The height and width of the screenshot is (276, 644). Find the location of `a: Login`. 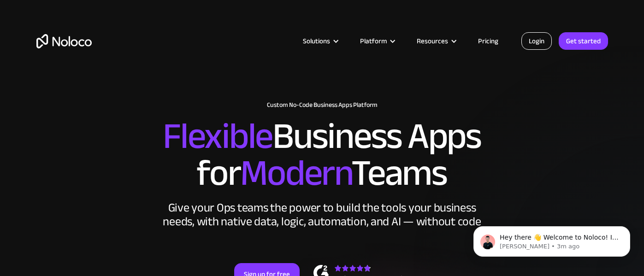

a: Login is located at coordinates (537, 41).